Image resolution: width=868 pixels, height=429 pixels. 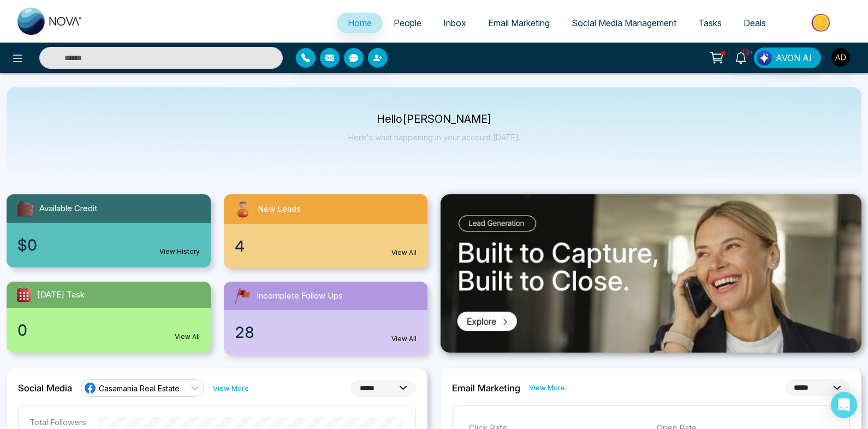 What do you see at coordinates (486, 388) in the screenshot?
I see `h2: Email Marketing` at bounding box center [486, 388].